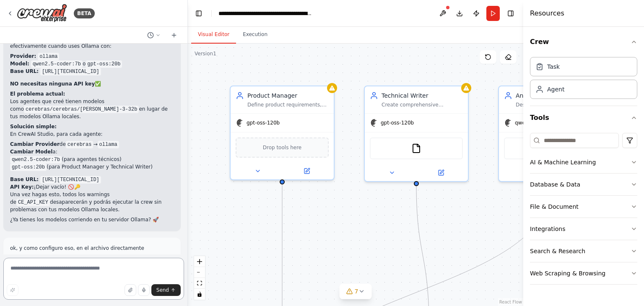  What do you see at coordinates (199, 277) in the screenshot?
I see `div: React Flow controls` at bounding box center [199, 277].